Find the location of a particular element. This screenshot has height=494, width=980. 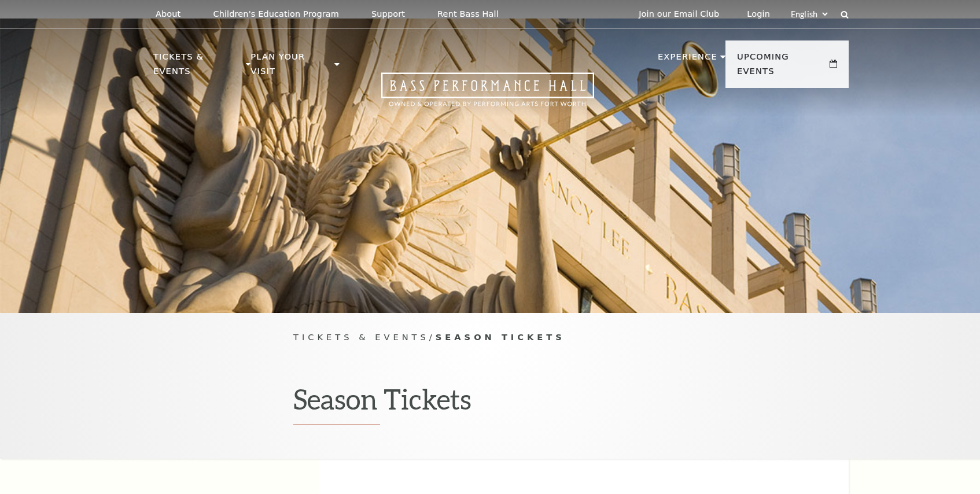

p: Experience is located at coordinates (687, 60).